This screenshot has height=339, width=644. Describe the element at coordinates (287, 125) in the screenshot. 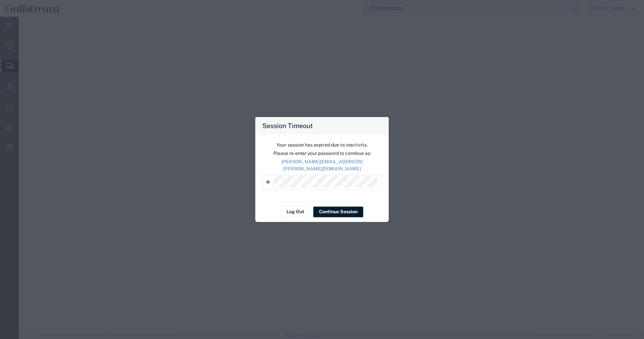

I see `h4: Session Timeout` at that location.